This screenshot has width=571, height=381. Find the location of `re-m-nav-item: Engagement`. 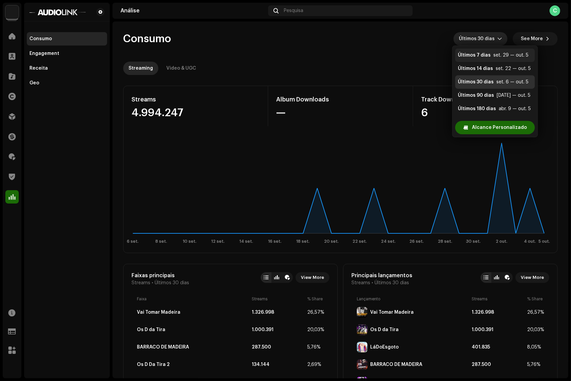

re-m-nav-item: Engagement is located at coordinates (67, 54).